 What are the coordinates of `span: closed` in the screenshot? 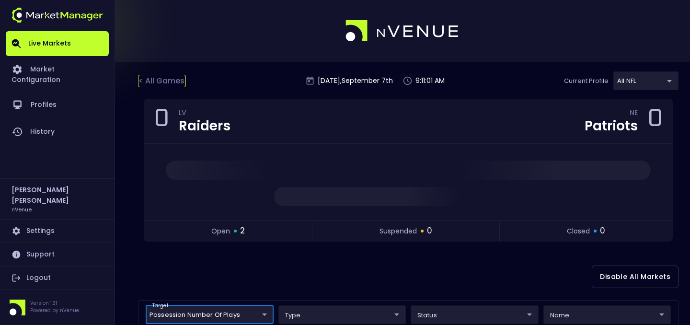 It's located at (579, 231).